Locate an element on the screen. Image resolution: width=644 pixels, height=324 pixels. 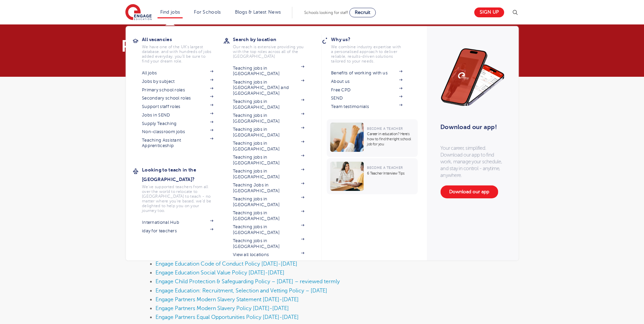
a: Why us?We combine industry expertise with a personalised approach to deliver reliable, results-dr... is located at coordinates (371, 49).